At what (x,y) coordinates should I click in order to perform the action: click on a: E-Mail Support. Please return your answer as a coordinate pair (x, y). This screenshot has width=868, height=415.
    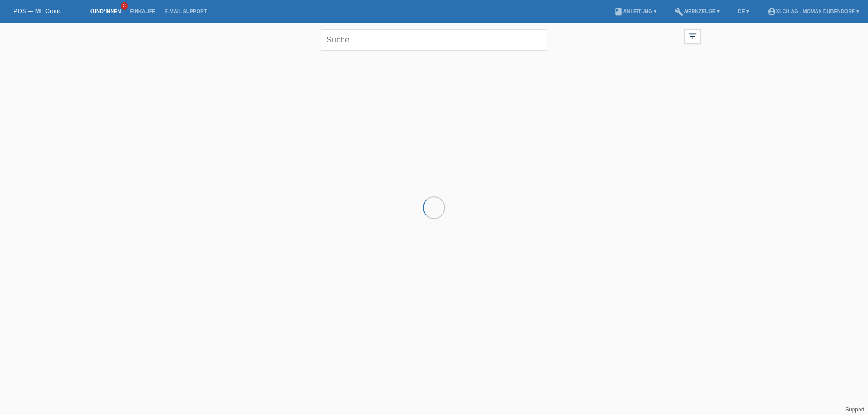
    Looking at the image, I should click on (186, 12).